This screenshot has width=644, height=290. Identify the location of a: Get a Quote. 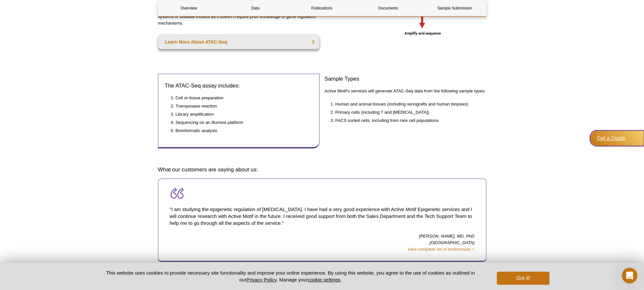
(620, 138).